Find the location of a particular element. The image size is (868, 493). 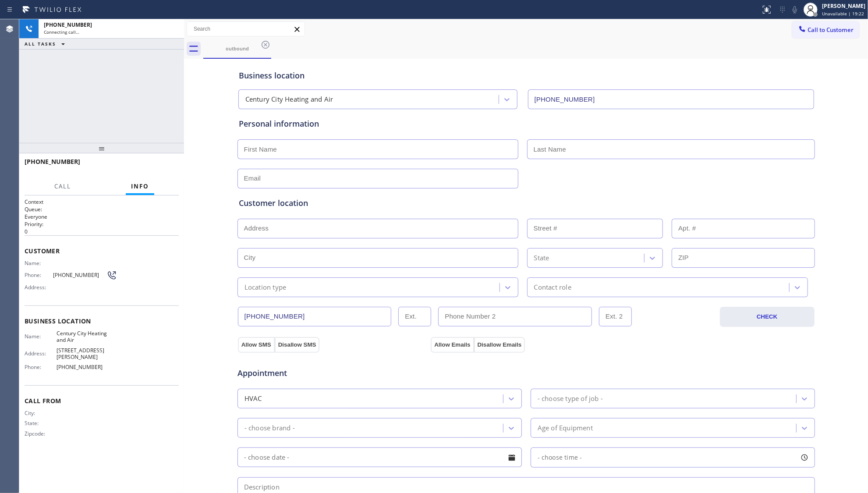

input: Street # is located at coordinates (595, 228).